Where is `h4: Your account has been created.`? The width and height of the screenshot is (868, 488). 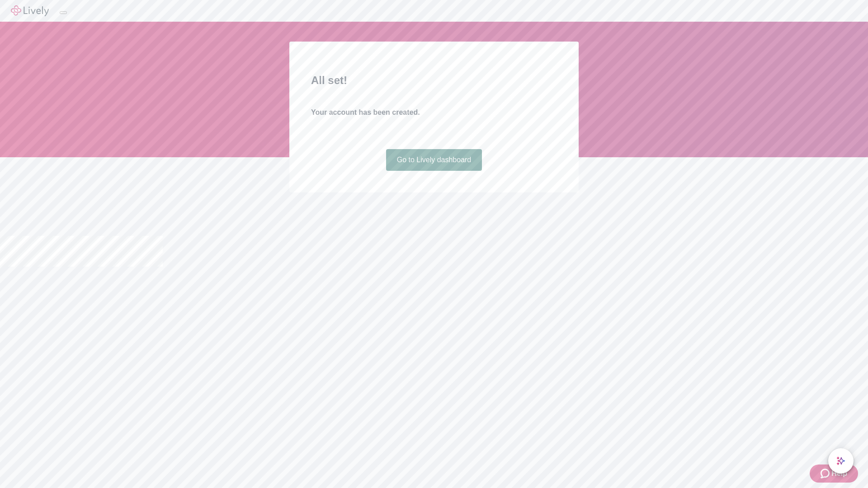 h4: Your account has been created. is located at coordinates (434, 112).